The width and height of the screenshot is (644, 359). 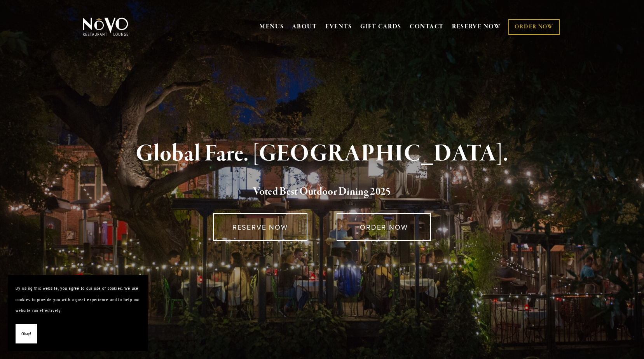 What do you see at coordinates (319, 192) in the screenshot?
I see `a: Voted Best Outdoor Dining 202` at bounding box center [319, 192].